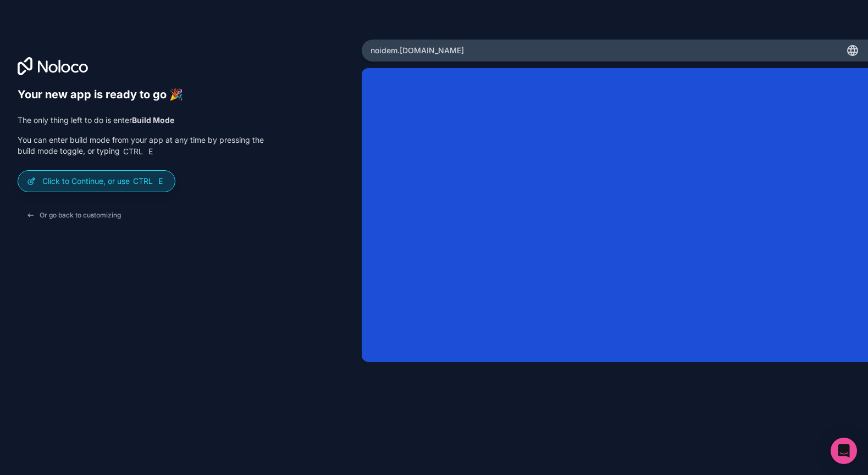 This screenshot has width=868, height=475. What do you see at coordinates (153, 119) in the screenshot?
I see `strong: Build Mode` at bounding box center [153, 119].